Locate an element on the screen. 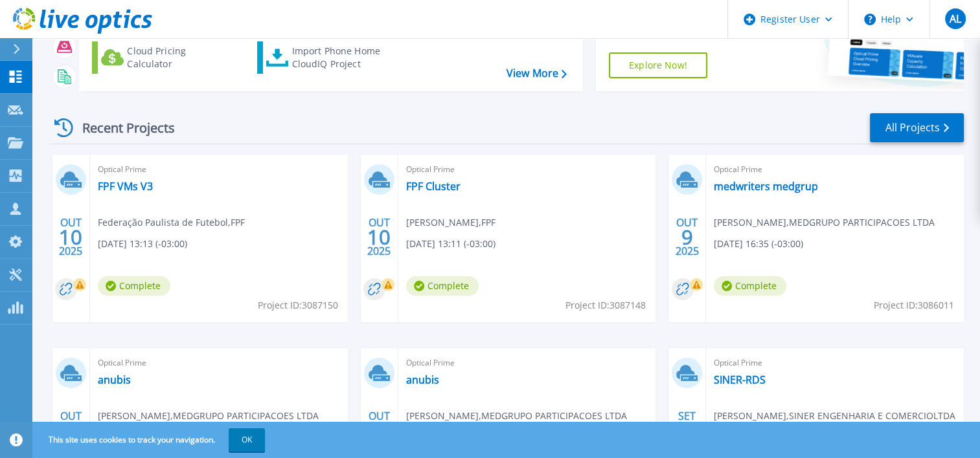 Image resolution: width=980 pixels, height=458 pixels. span: Project ID: 3086011 is located at coordinates (914, 305).